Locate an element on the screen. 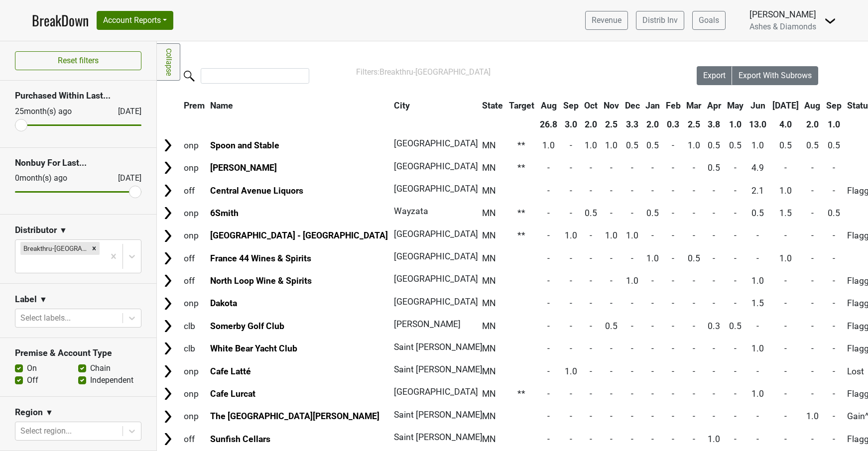 This screenshot has height=451, width=868. th: Prem: activate to sort column ascending is located at coordinates (194, 106).